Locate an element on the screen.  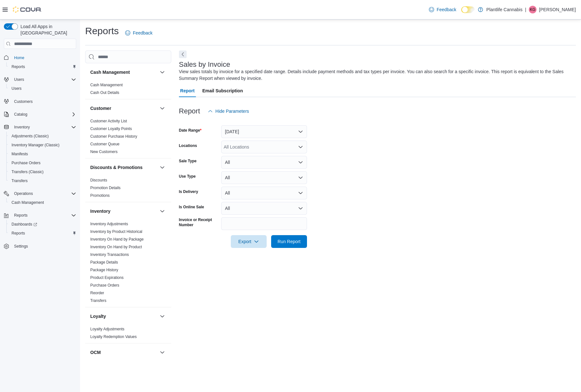
a: Customers is located at coordinates (24, 102).